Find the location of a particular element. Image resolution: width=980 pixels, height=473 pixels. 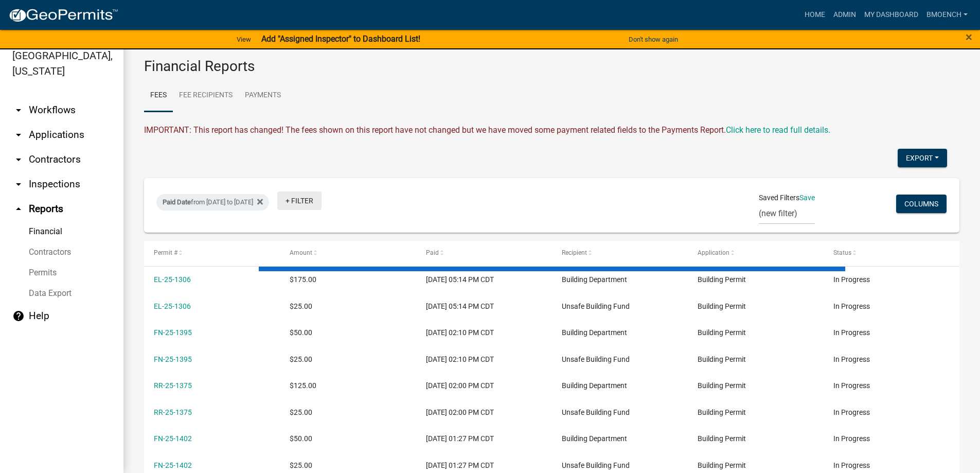

h3: Financial Reports is located at coordinates (551, 66).